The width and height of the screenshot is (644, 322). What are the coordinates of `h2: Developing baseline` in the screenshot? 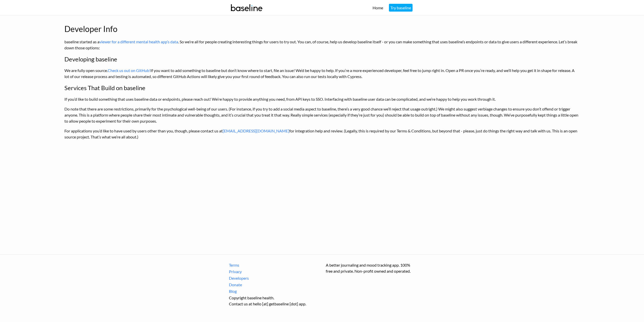 It's located at (322, 59).